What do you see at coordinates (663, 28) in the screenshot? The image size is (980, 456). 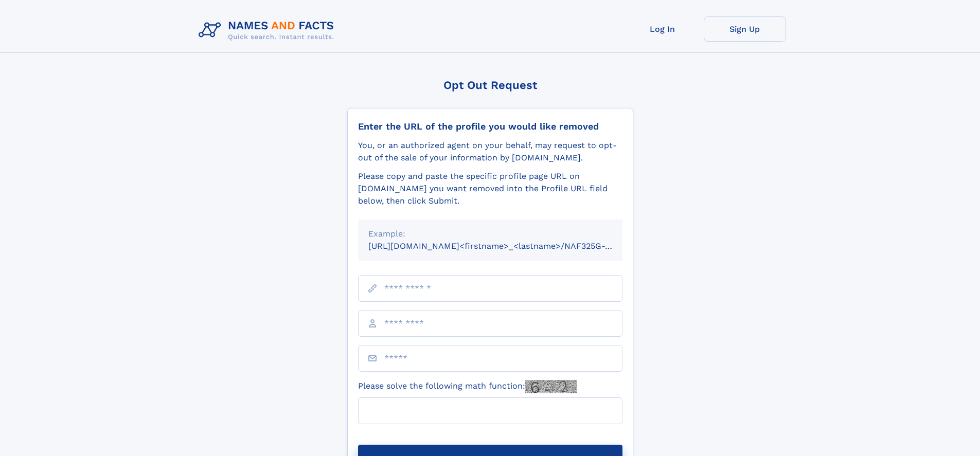 I see `a: Log In` at bounding box center [663, 28].